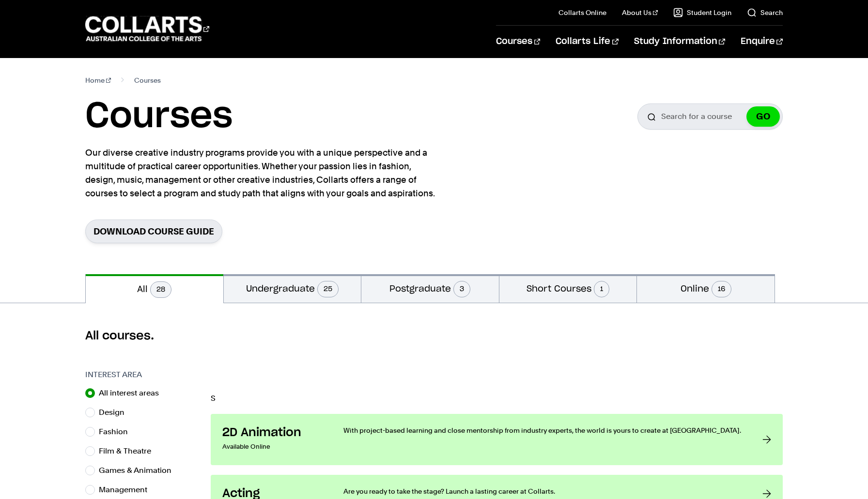 This screenshot has width=868, height=499. Describe the element at coordinates (543, 430) in the screenshot. I see `p: With project-based learning and close mentorship from industry experts, the world is yours to cre...` at that location.